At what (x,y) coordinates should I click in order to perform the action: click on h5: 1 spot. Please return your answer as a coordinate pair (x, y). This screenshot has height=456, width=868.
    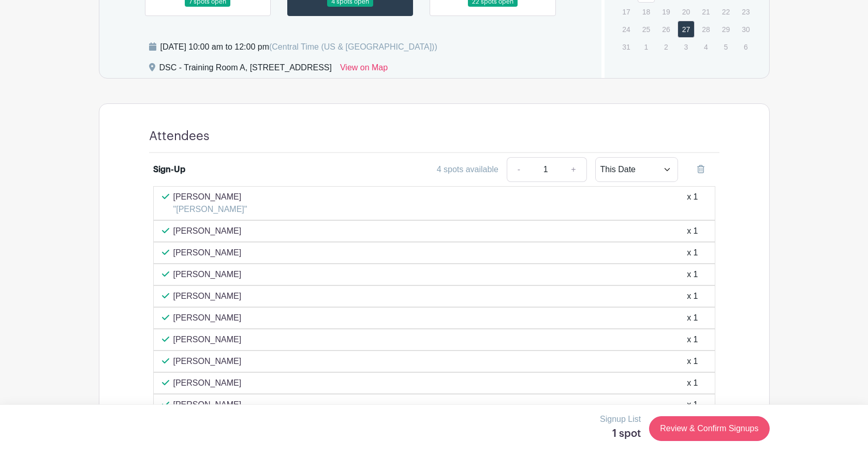
    Looking at the image, I should click on (620, 434).